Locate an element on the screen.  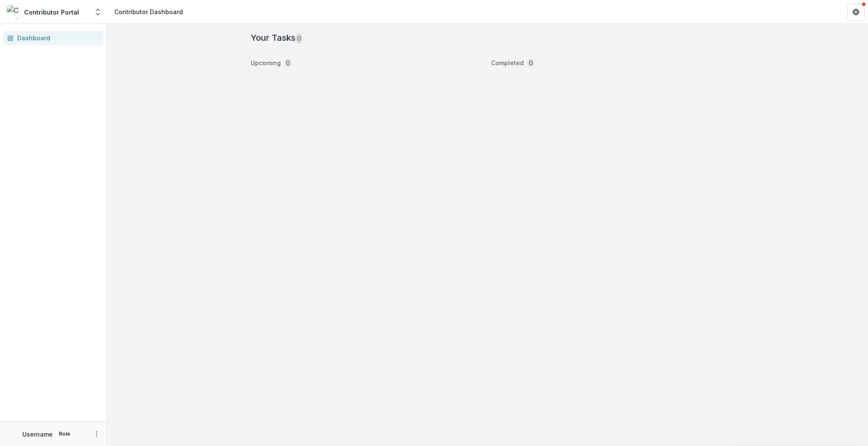
p: Role is located at coordinates (64, 434).